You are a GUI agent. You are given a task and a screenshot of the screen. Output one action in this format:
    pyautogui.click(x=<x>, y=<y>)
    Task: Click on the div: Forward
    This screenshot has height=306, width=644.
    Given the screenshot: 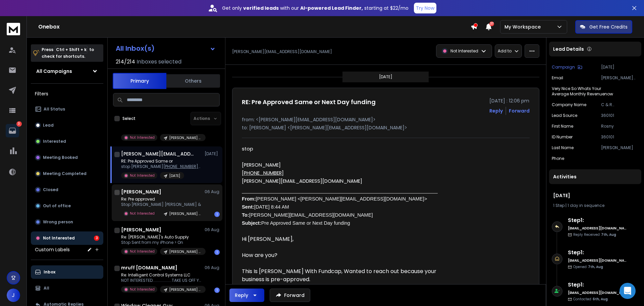 What is the action you would take?
    pyautogui.click(x=519, y=111)
    